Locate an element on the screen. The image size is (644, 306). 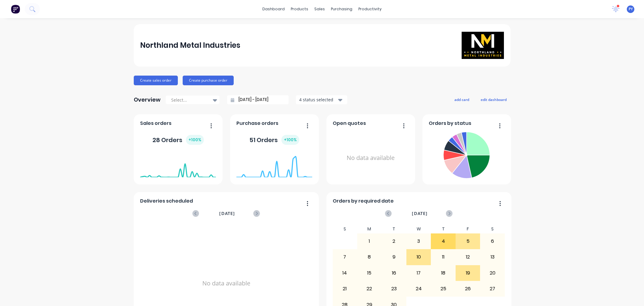
button: add card is located at coordinates (462, 100).